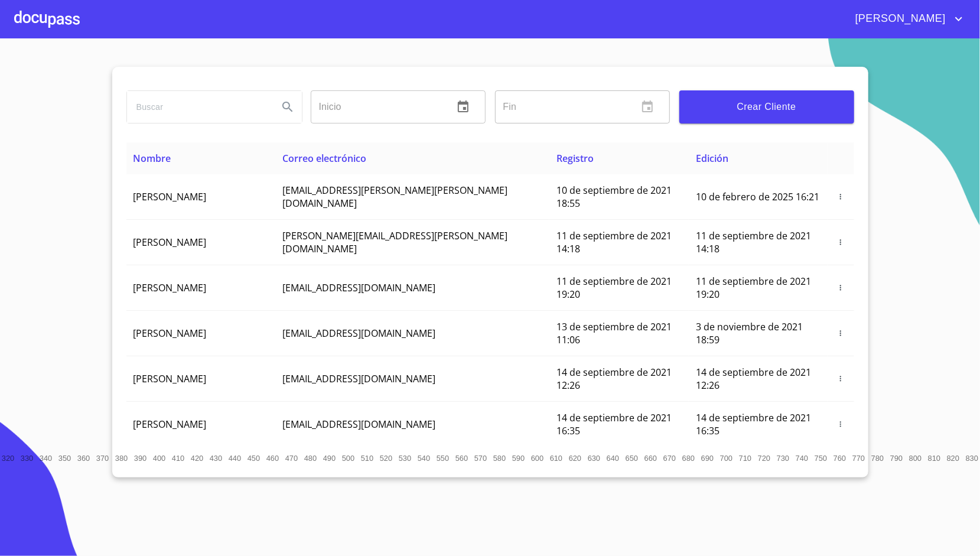 The image size is (980, 556). I want to click on span: 350, so click(64, 458).